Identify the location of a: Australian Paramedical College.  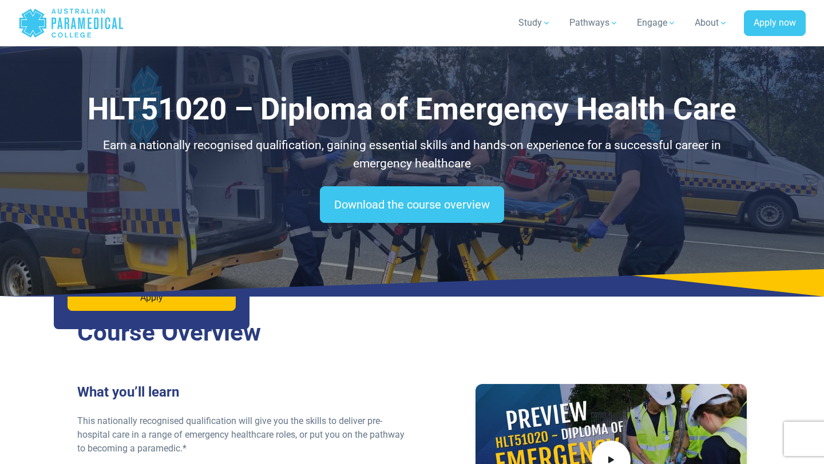
(71, 23).